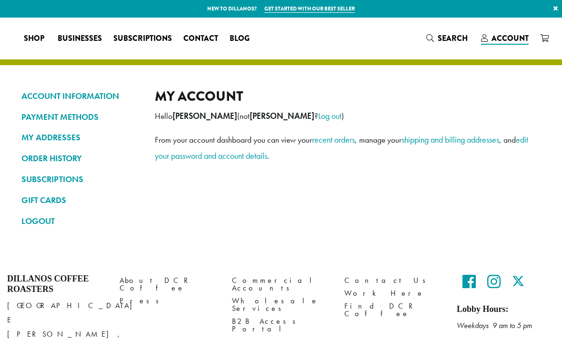  What do you see at coordinates (34, 39) in the screenshot?
I see `span: Shop` at bounding box center [34, 39].